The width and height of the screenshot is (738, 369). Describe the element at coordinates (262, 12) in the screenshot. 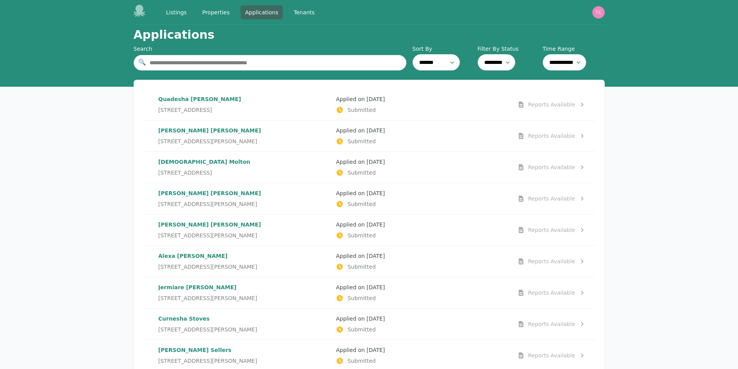

I see `a: Applications` at that location.